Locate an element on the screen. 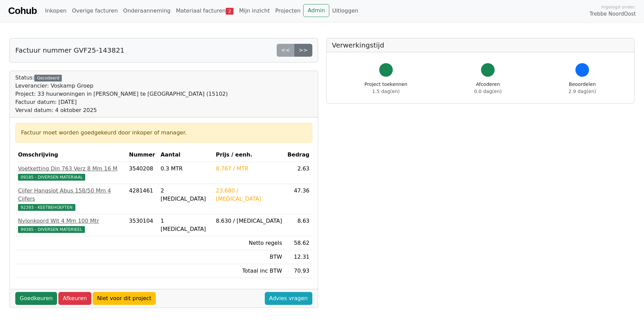  td: 2.63 is located at coordinates (298, 173).